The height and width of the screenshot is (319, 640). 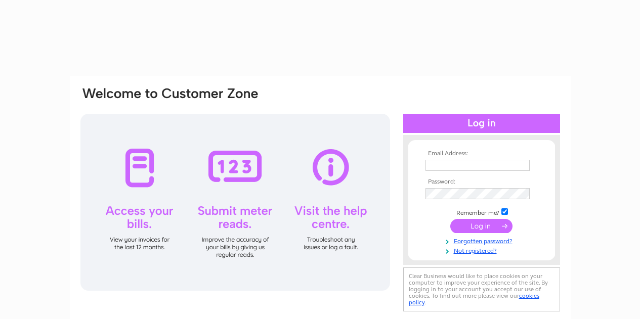 I want to click on div: Clear Business would like to place cookies on your computer to improve your experience of the sit..., so click(x=482, y=290).